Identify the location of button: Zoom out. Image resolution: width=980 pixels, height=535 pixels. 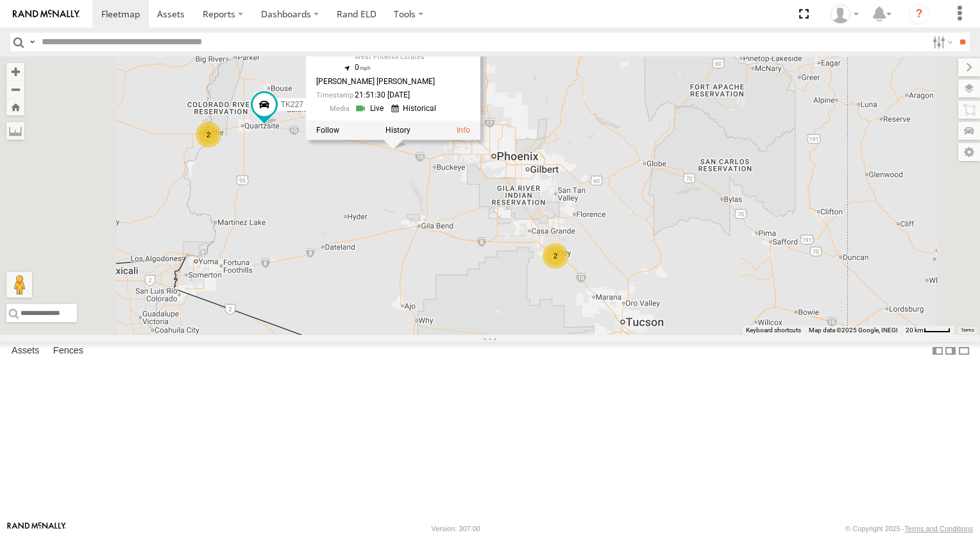
(16, 89).